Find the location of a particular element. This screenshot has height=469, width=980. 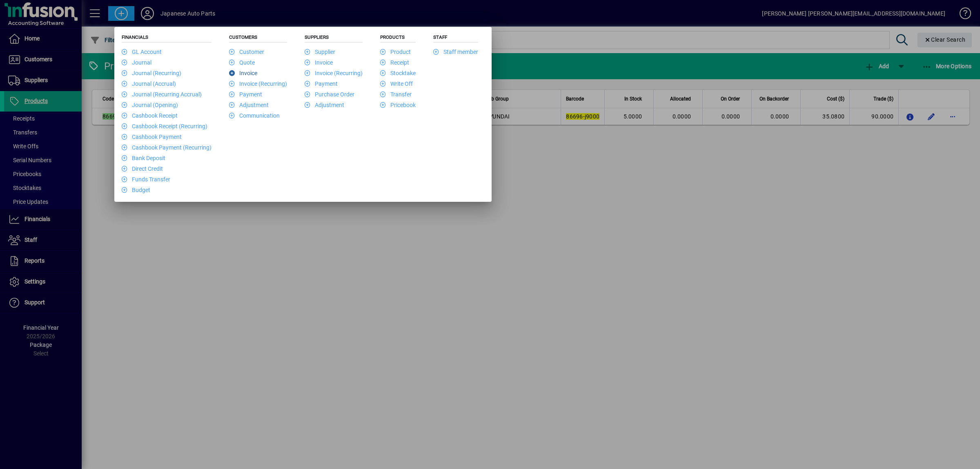

a: Cashbook Receipt is located at coordinates (150, 115).